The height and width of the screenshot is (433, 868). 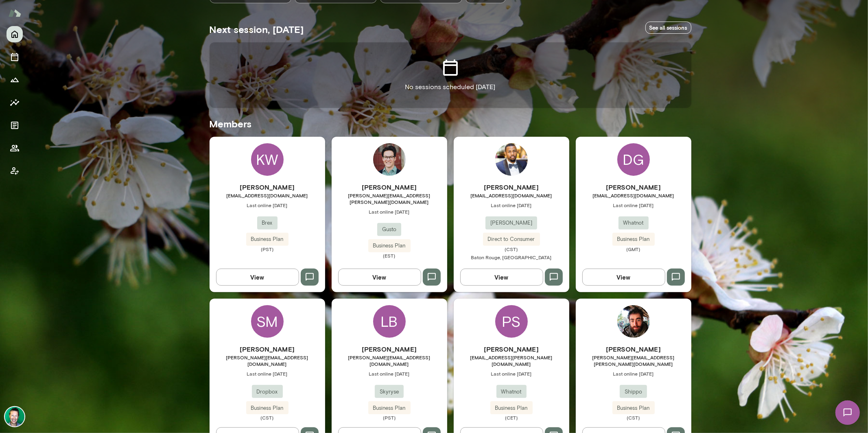 What do you see at coordinates (633, 159) in the screenshot?
I see `div: DG` at bounding box center [633, 159].